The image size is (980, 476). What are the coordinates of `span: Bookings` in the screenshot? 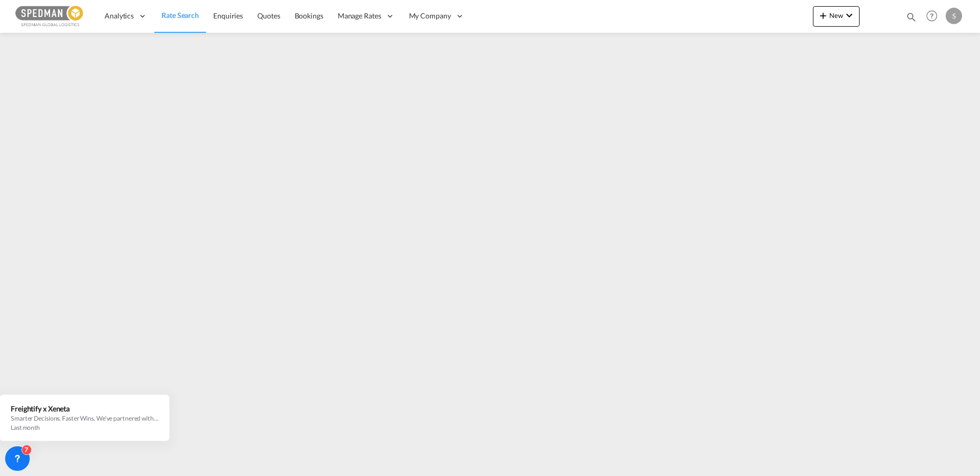 It's located at (309, 15).